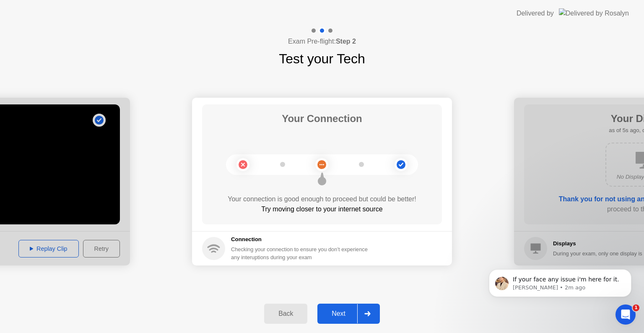 This screenshot has height=333, width=644. Describe the element at coordinates (535, 13) in the screenshot. I see `div: Delivered by` at that location.